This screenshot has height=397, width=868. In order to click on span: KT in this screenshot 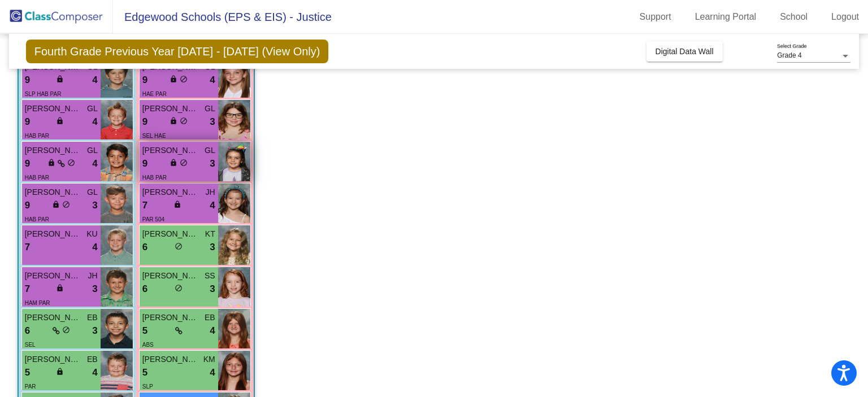, I will do `click(211, 234)`.